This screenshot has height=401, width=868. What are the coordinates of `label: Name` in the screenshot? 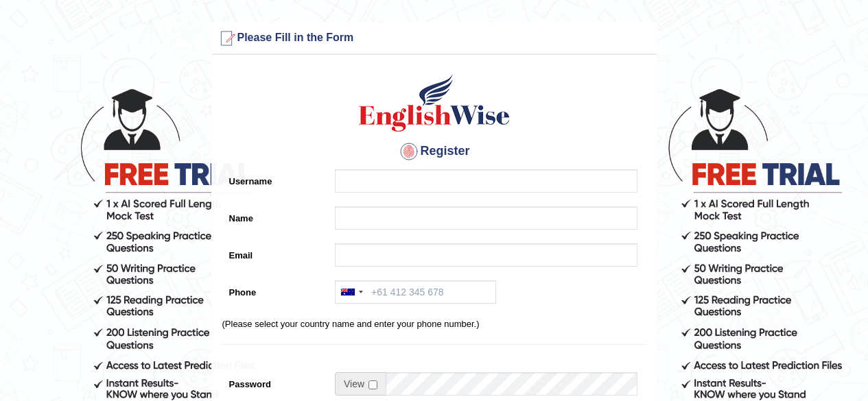 It's located at (275, 215).